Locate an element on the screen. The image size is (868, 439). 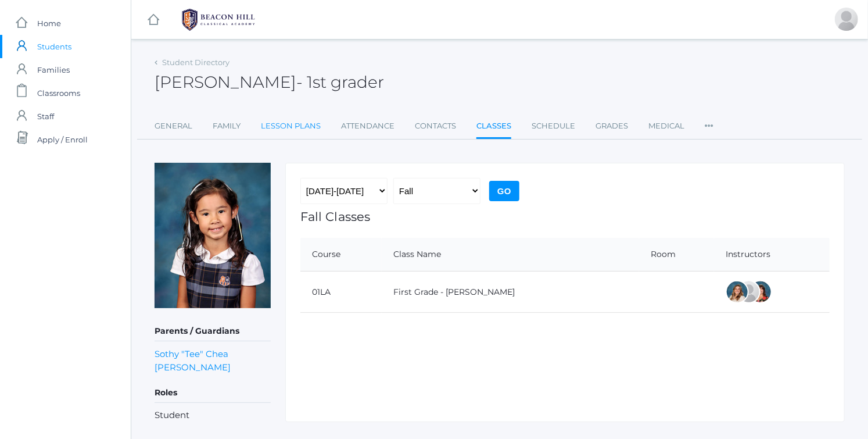
a: Student Directory is located at coordinates (196, 62).